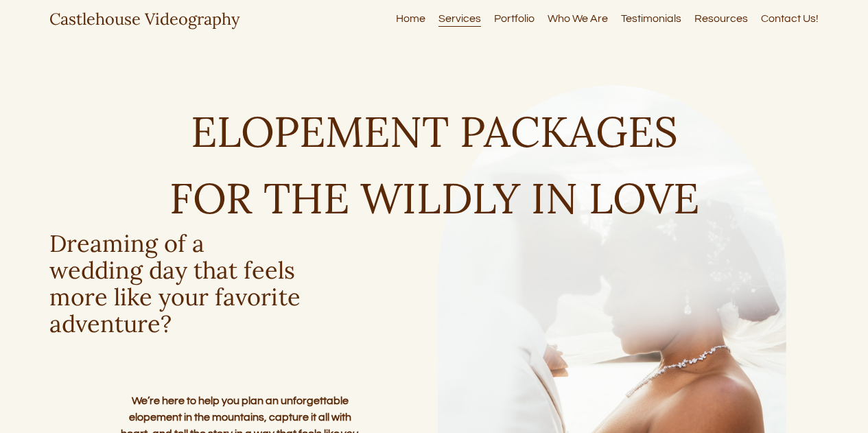 This screenshot has width=868, height=433. Describe the element at coordinates (790, 18) in the screenshot. I see `a: Contact Us!` at that location.